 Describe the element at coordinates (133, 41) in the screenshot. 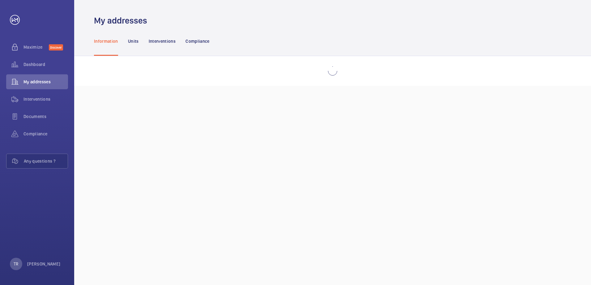

I see `p: Units` at that location.